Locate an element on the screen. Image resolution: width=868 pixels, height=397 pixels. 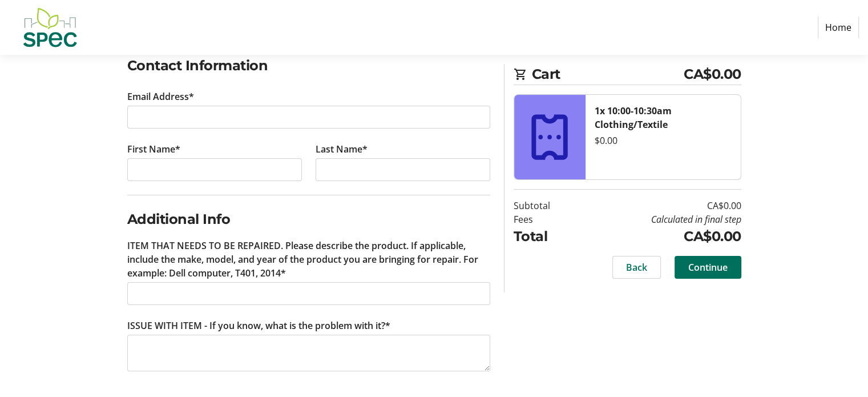
label: Email Address* is located at coordinates (161, 96).